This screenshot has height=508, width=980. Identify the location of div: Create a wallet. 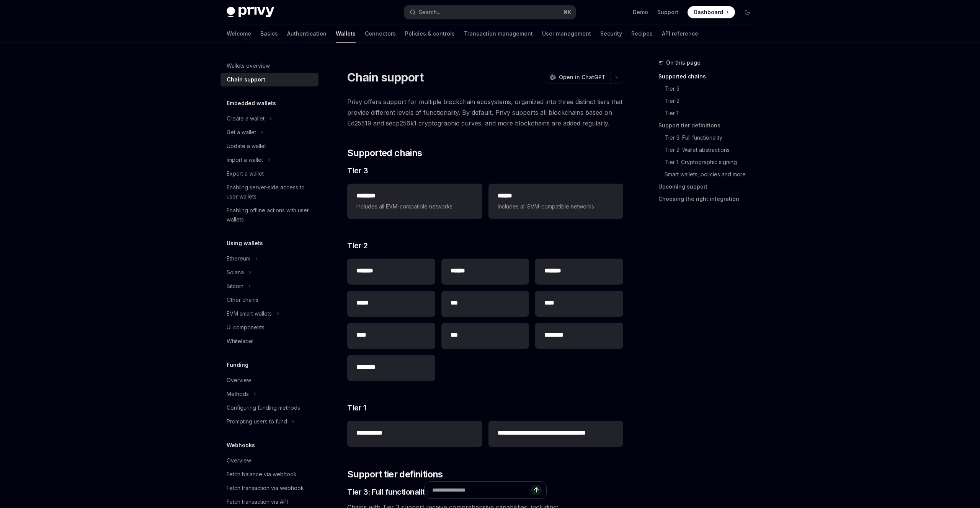
(246, 119).